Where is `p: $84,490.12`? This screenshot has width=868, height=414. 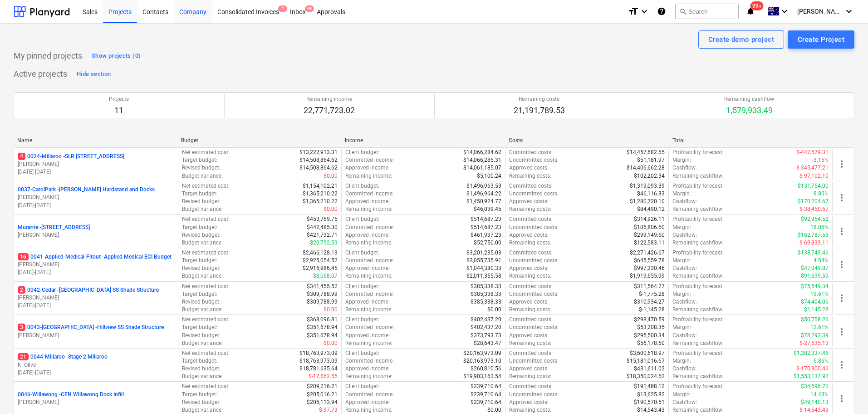 p: $84,490.12 is located at coordinates (651, 209).